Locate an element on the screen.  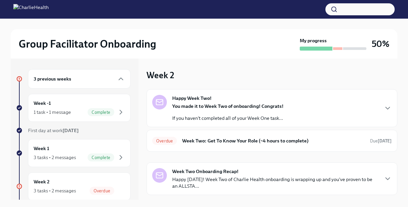
span: First day at work is located at coordinates (53, 130).